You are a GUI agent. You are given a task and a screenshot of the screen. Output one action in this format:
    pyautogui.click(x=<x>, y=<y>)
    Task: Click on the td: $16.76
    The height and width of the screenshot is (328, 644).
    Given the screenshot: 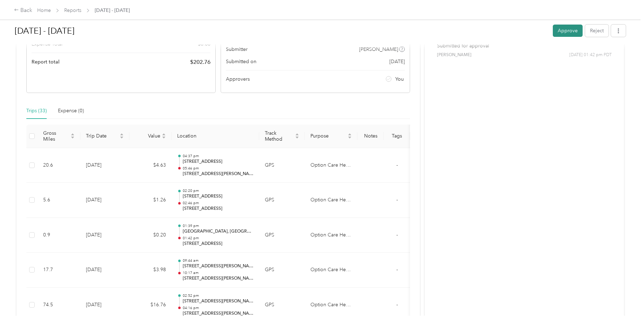 What is the action you would take?
    pyautogui.click(x=150, y=305)
    